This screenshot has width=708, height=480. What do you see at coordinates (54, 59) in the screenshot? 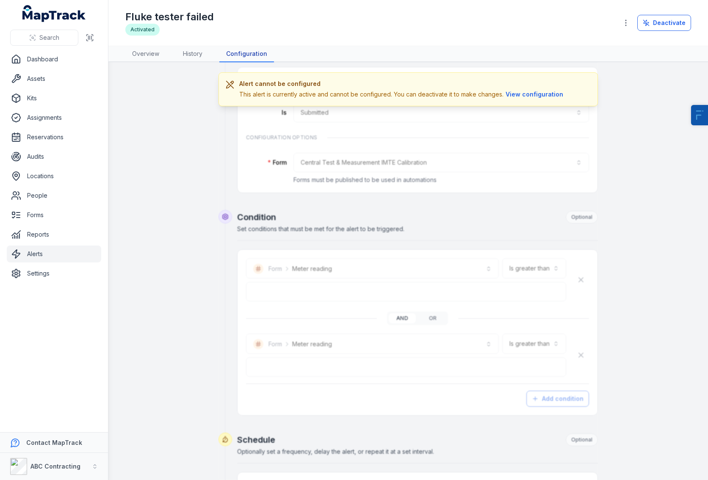
I see `a: Dashboard` at bounding box center [54, 59].